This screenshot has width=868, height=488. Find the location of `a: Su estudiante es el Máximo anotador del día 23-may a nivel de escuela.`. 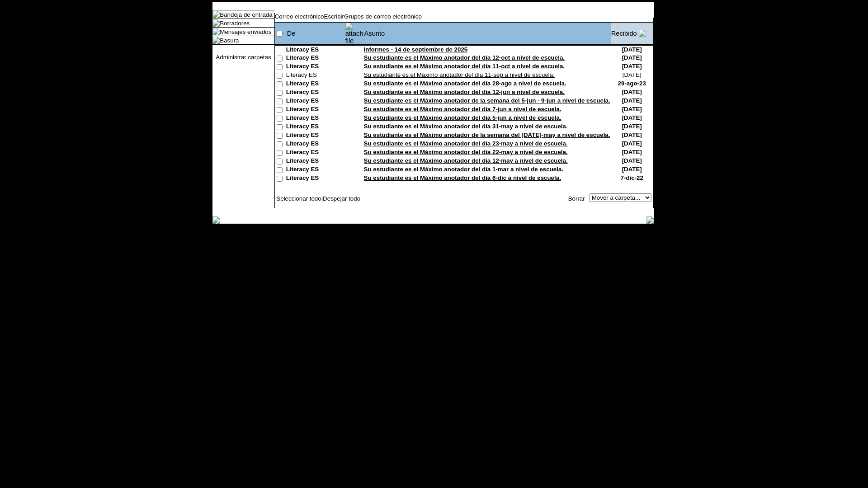

a: Su estudiante es el Máximo anotador del día 23-may a nivel de escuela. is located at coordinates (466, 144).